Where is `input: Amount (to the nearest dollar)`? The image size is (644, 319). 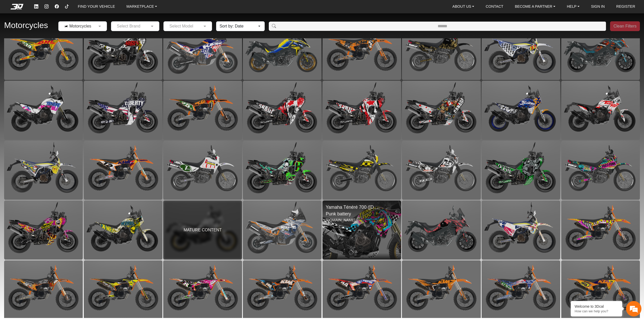 input: Amount (to the nearest dollar) is located at coordinates (442, 26).